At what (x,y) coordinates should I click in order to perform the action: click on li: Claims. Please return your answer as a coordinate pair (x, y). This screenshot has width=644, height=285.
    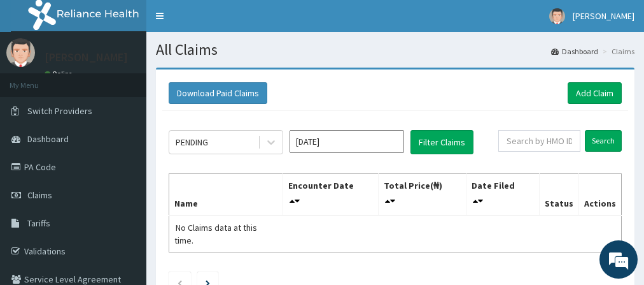
    Looking at the image, I should click on (616, 51).